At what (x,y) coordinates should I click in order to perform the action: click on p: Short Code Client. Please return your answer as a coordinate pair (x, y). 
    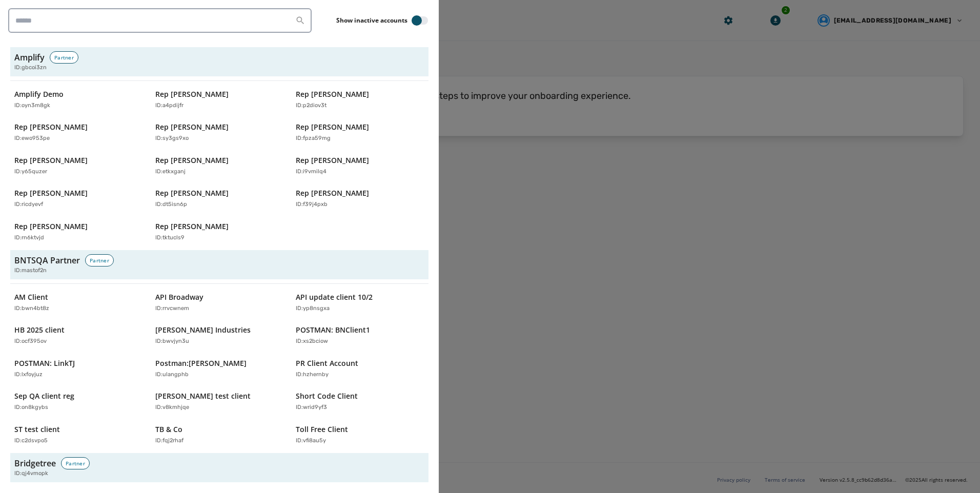
    Looking at the image, I should click on (327, 396).